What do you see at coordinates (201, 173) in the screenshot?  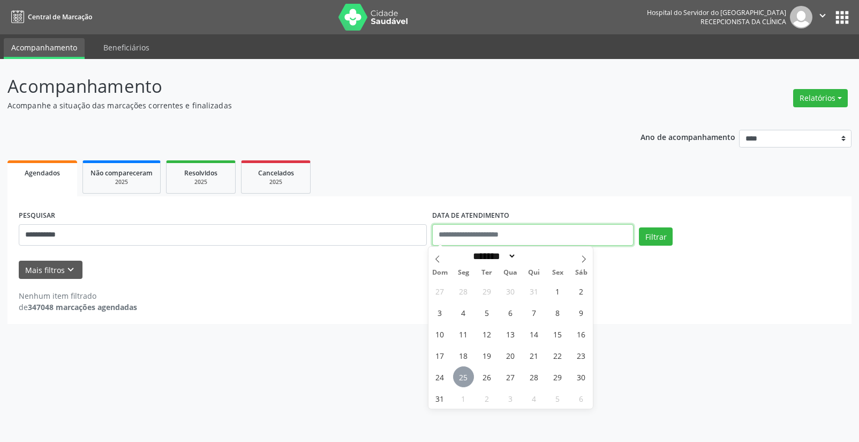 I see `span: Resolvidos` at bounding box center [201, 173].